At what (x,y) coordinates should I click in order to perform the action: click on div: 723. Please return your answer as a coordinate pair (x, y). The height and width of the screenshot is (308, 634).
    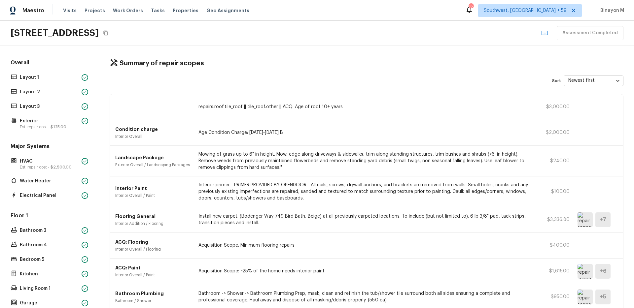
    Looking at the image, I should click on (471, 7).